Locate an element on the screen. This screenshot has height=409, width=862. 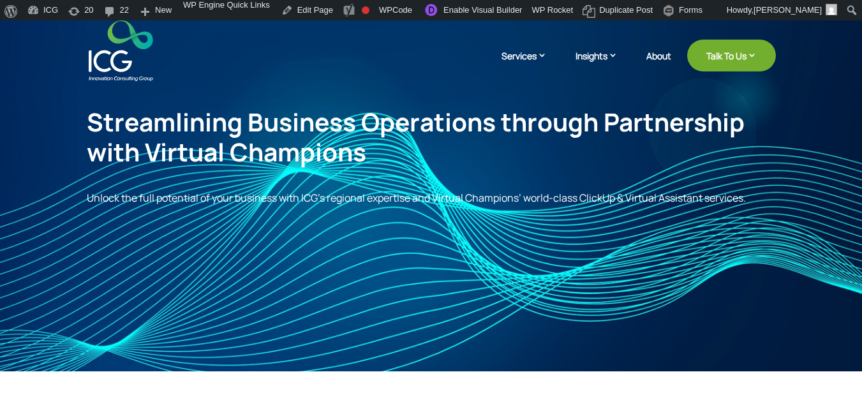
span: Forms is located at coordinates (690, 15).